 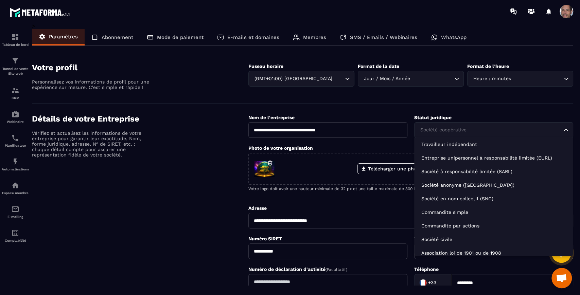 What do you see at coordinates (15, 193) in the screenshot?
I see `p: Espace membre` at bounding box center [15, 193].